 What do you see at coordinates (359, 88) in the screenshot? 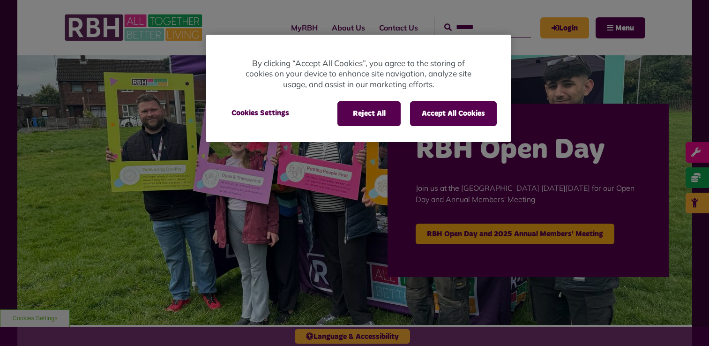
I see `div: Privacy` at bounding box center [359, 88].